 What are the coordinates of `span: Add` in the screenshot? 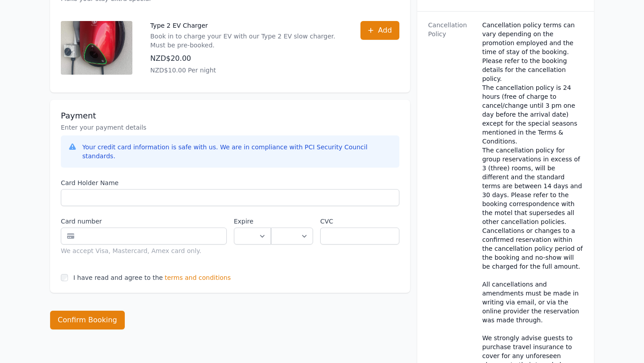 It's located at (385, 30).